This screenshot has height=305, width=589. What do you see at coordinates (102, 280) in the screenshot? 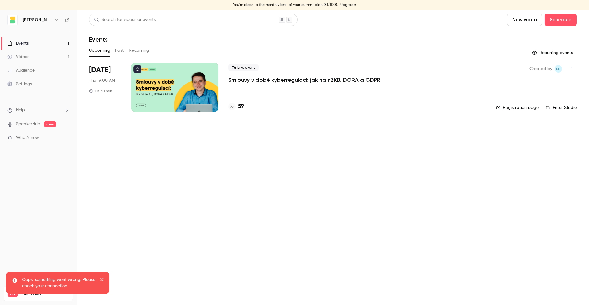
I see `button: close` at bounding box center [102, 280].